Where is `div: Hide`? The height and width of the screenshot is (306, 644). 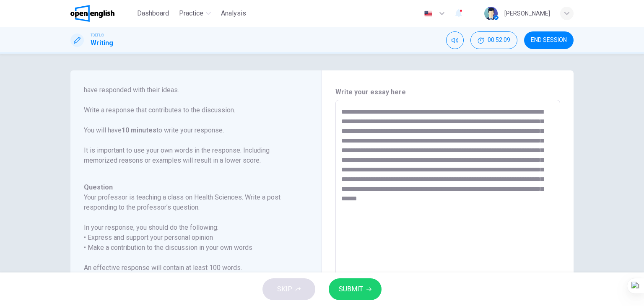
div: Hide is located at coordinates (494, 40).